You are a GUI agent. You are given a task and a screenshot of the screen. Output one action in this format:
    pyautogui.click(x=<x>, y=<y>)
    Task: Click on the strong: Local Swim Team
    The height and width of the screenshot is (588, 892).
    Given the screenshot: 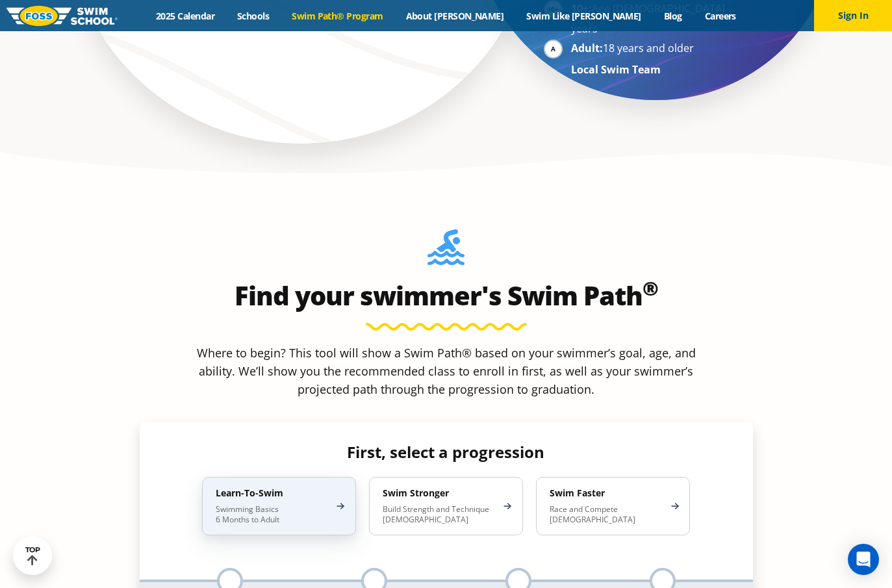 What is the action you would take?
    pyautogui.click(x=616, y=70)
    